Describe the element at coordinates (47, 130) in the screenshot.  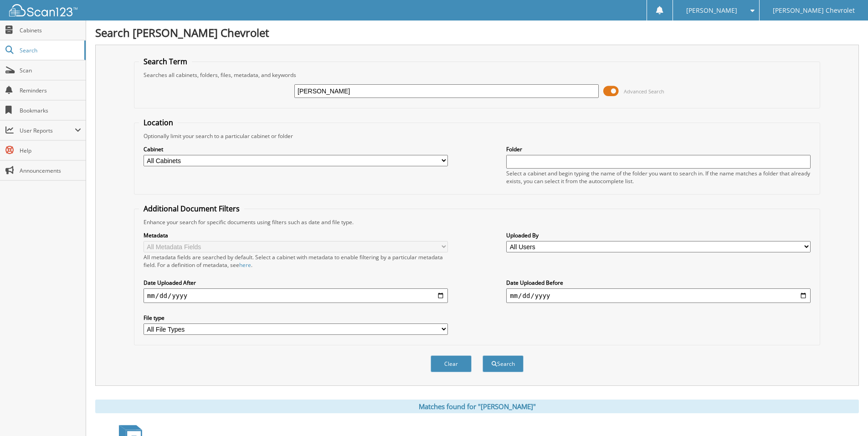
I see `span: User Reports` at that location.